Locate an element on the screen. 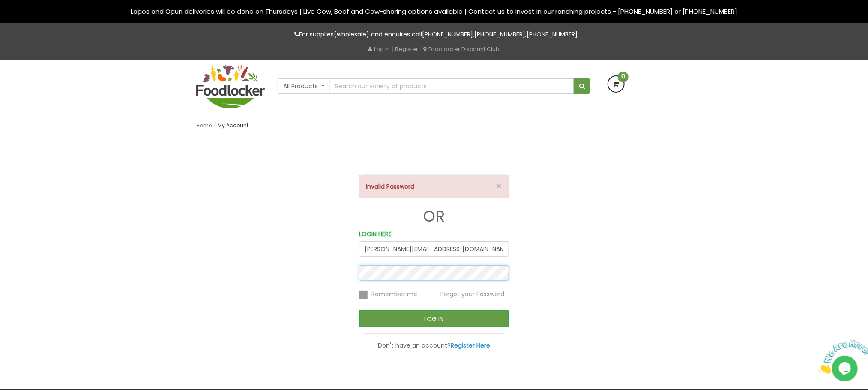  a: Home is located at coordinates (204, 125).